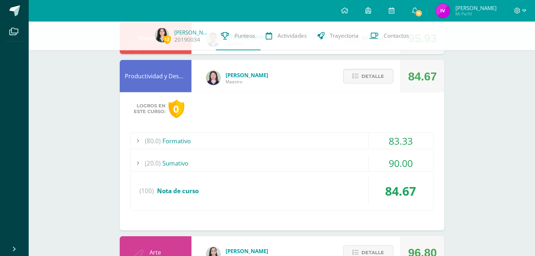 This screenshot has height=256, width=535. Describe the element at coordinates (238, 36) in the screenshot. I see `a: Punteos` at that location.